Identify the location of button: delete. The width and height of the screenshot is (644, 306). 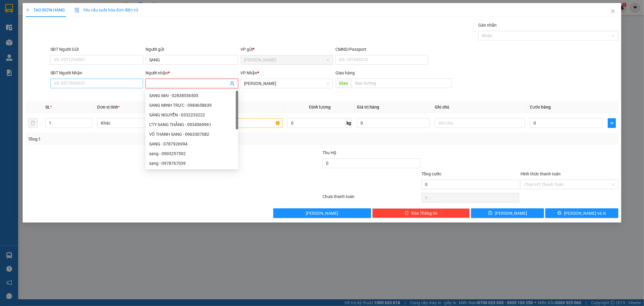
(33, 123).